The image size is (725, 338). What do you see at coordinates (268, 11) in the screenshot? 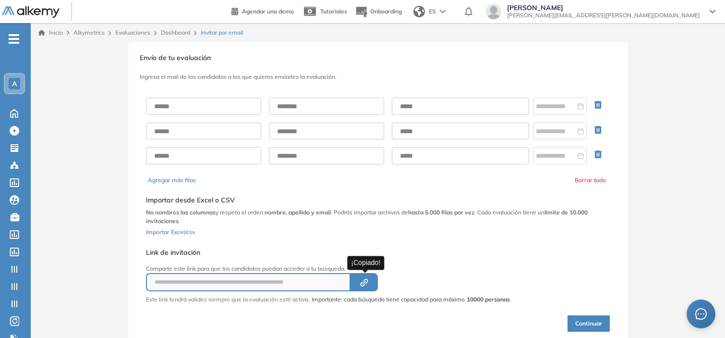
I see `span: Agendar una demo` at bounding box center [268, 11].